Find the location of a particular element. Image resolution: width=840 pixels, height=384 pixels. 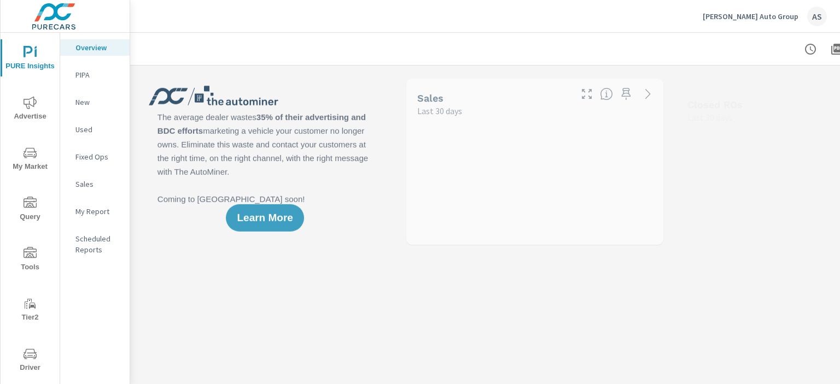

p: My Report is located at coordinates (98, 212).